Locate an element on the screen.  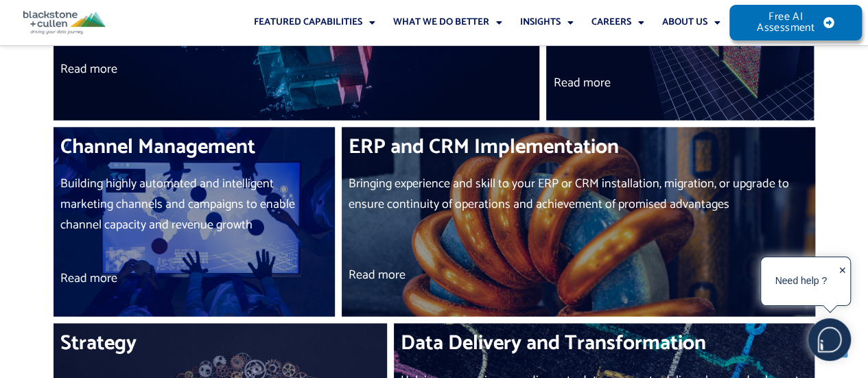
a: Building highly automated and intelligent marketing channels and campaigns to enable channel capa... is located at coordinates (178, 204).